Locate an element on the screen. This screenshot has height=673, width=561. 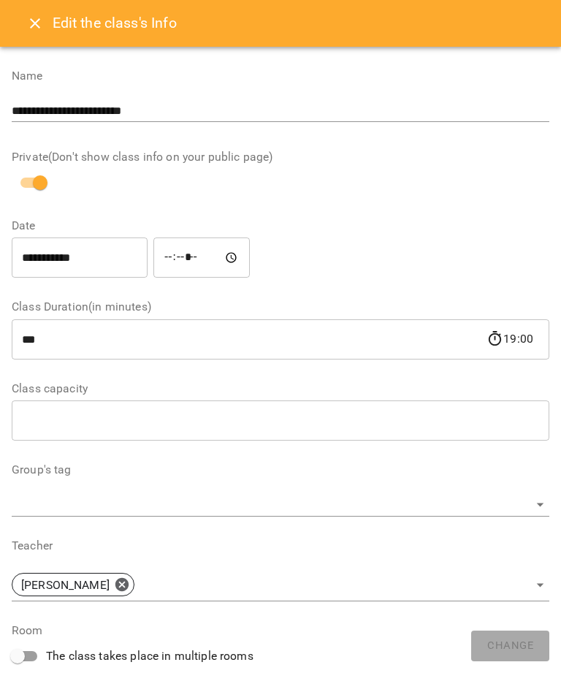
span: The class takes place in multiple rooms is located at coordinates (150, 657).